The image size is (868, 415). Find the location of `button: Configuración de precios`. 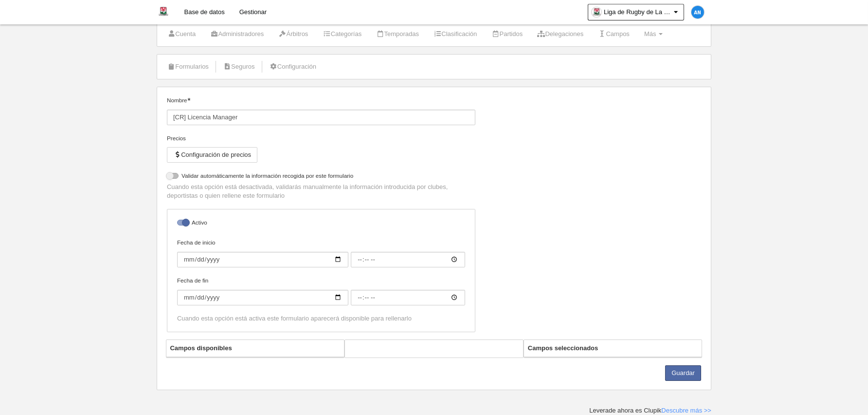

button: Configuración de precios is located at coordinates (212, 155).